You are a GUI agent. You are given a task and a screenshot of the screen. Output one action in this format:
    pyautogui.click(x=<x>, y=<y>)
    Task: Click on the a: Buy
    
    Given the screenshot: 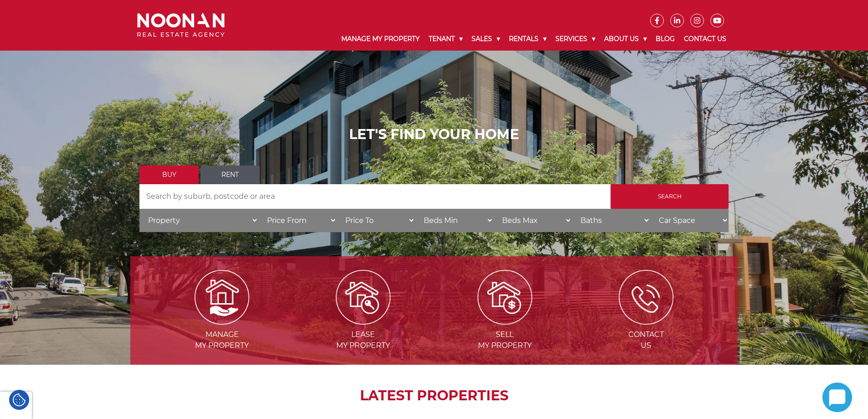 What is the action you would take?
    pyautogui.click(x=169, y=175)
    